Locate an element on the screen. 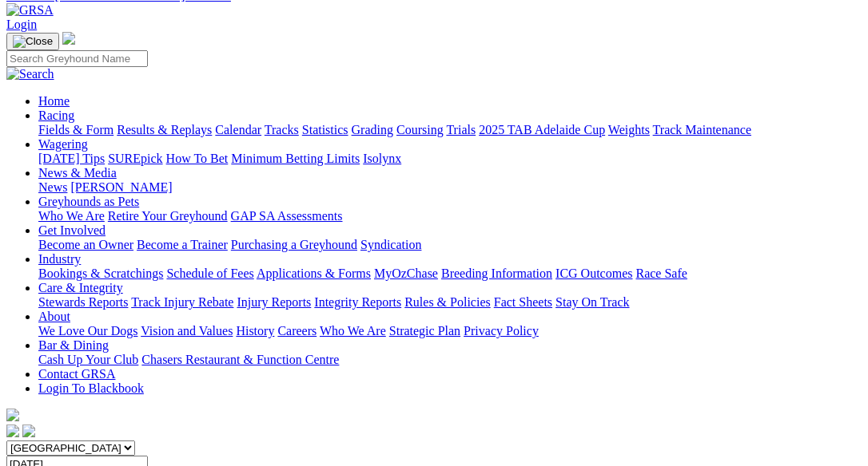 Image resolution: width=868 pixels, height=466 pixels. a: Schedule of Fees is located at coordinates (210, 273).